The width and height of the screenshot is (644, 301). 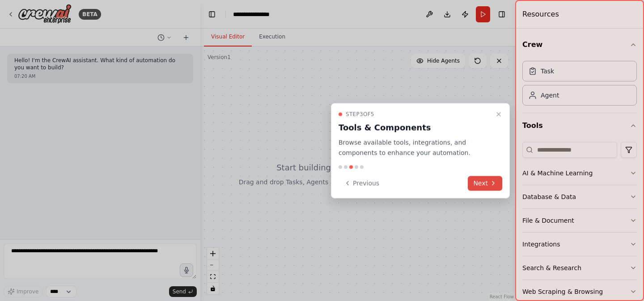 I want to click on button: Close walkthrough, so click(x=499, y=115).